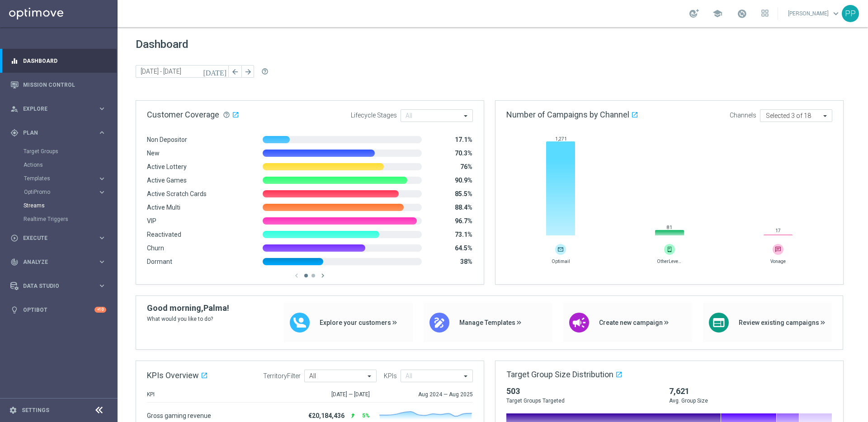 Image resolution: width=868 pixels, height=422 pixels. What do you see at coordinates (70, 165) in the screenshot?
I see `div: Actions` at bounding box center [70, 165].